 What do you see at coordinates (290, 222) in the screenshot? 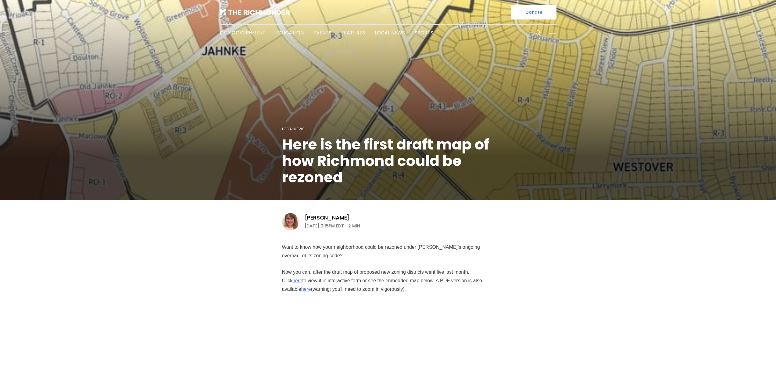
I see `img: Sarah Vogelsong` at bounding box center [290, 222].